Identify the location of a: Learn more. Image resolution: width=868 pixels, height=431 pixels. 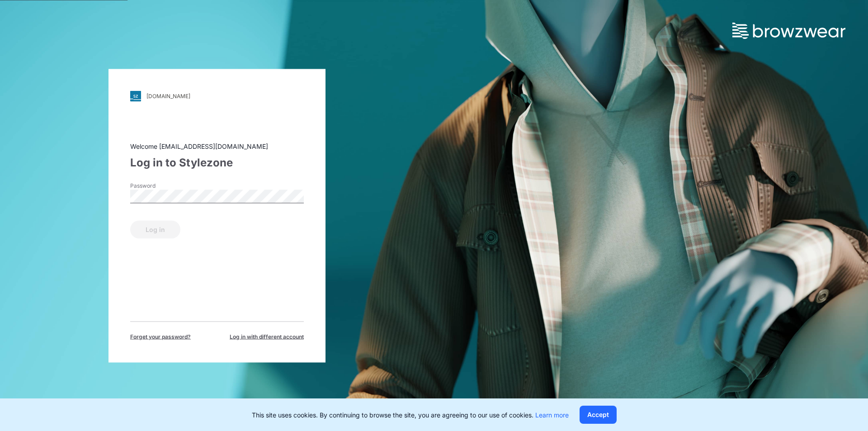
(552, 415).